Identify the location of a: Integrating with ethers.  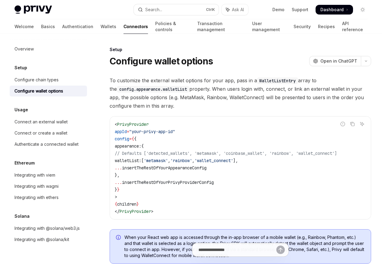
(48, 197).